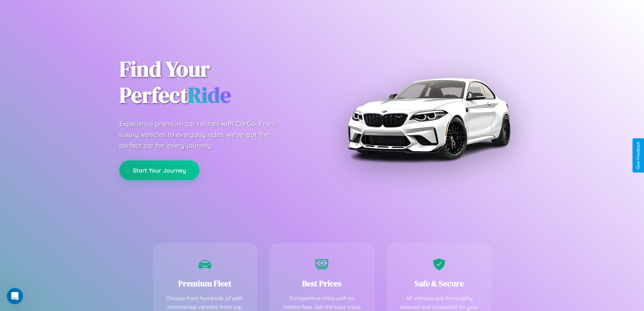  What do you see at coordinates (322, 283) in the screenshot?
I see `h3: Best Prices` at bounding box center [322, 283].